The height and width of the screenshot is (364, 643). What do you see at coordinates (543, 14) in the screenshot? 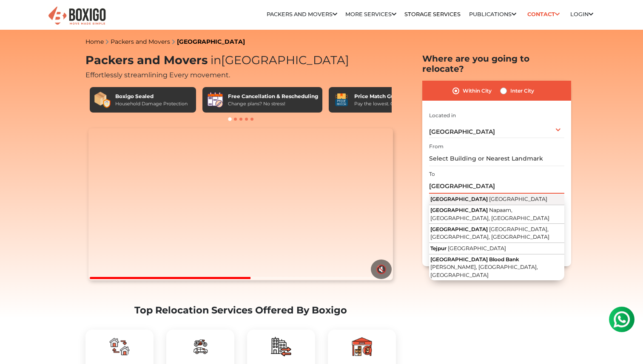
I see `a: Contact` at bounding box center [543, 14].